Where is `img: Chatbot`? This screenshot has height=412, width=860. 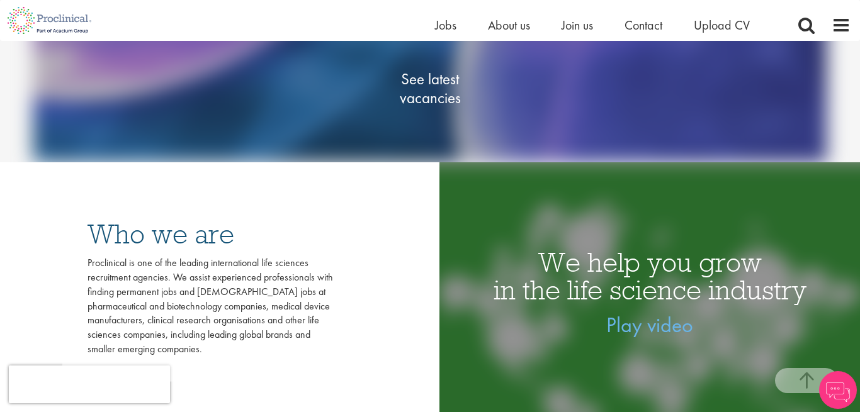
img: Chatbot is located at coordinates (838, 390).